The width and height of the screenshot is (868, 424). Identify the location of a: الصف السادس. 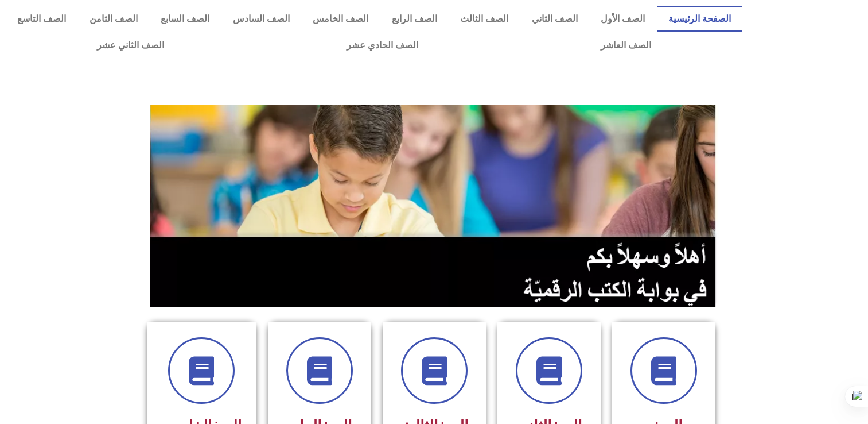
(261, 19).